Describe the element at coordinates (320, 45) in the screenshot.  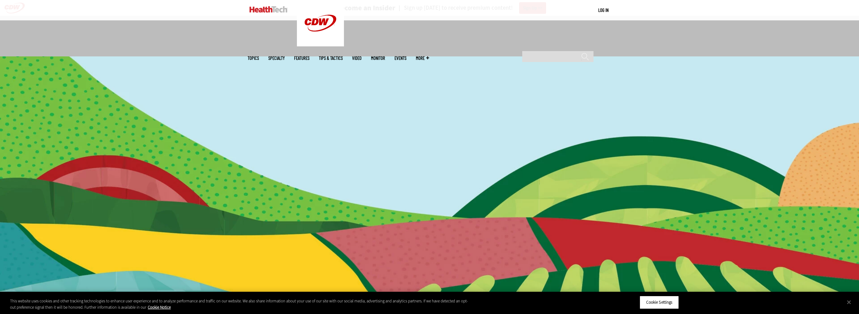
I see `a: CDW` at that location.